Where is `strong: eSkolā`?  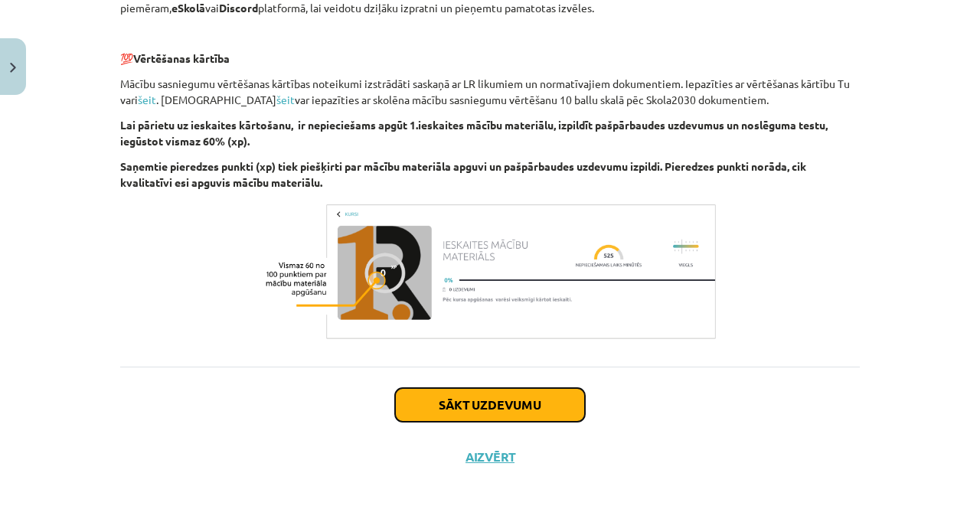 strong: eSkolā is located at coordinates (188, 8).